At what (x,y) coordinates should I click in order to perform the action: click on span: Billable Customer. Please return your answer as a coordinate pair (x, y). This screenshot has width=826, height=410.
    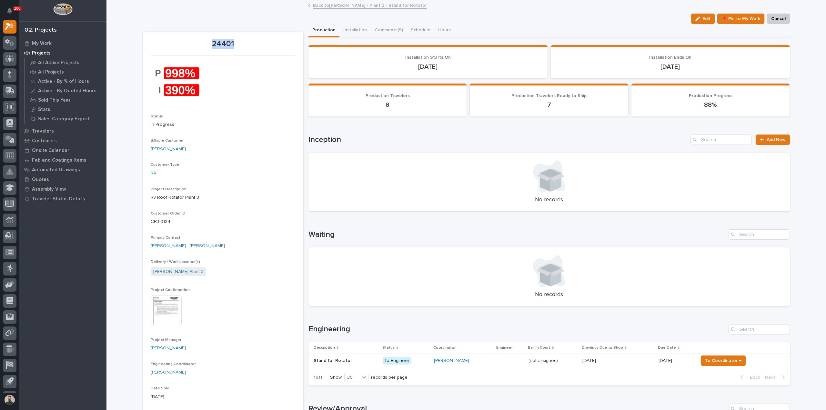
    Looking at the image, I should click on (167, 141).